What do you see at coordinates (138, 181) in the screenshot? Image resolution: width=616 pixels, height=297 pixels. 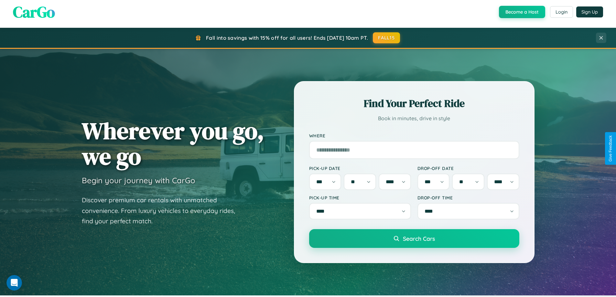 I see `h3: Begin your journey with CarGo` at bounding box center [138, 181].